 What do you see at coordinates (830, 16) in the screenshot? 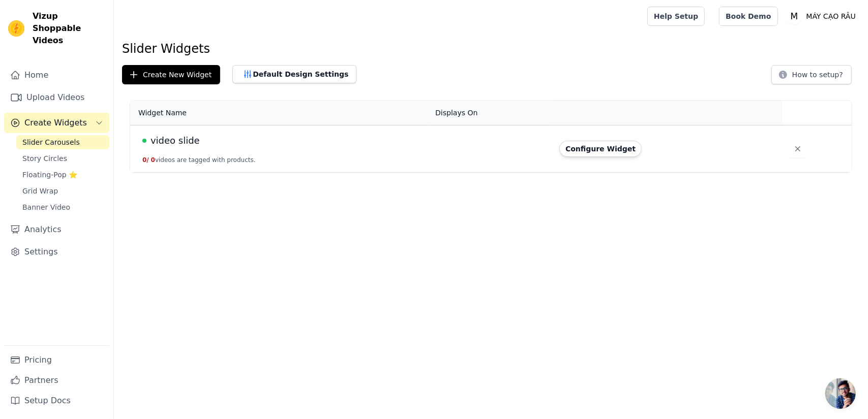
I see `p: MÁY CẠO RÂU` at bounding box center [830, 16].